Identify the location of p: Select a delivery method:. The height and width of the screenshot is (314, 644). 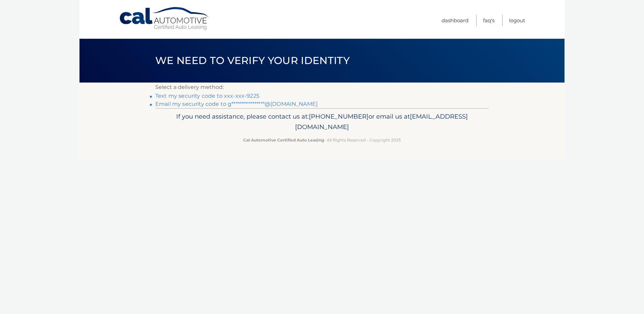
(322, 87).